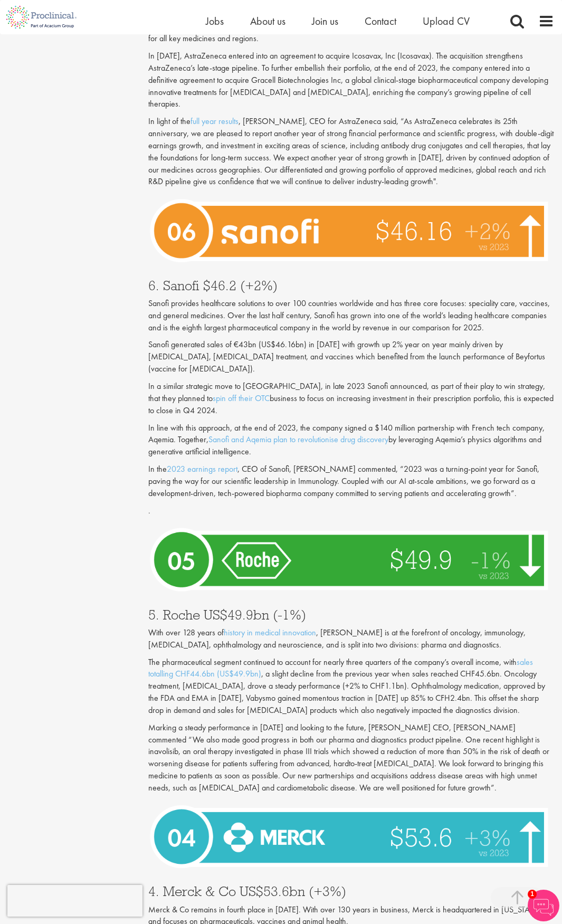  What do you see at coordinates (351, 440) in the screenshot?
I see `p: In line with this approach, at the end of 2023, the company signed a $140 million partnership wit...` at bounding box center [351, 440].